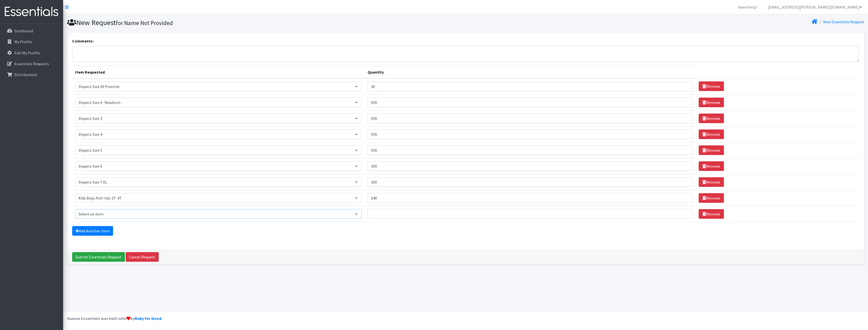 The image size is (868, 330). I want to click on label: Comments:, so click(83, 41).